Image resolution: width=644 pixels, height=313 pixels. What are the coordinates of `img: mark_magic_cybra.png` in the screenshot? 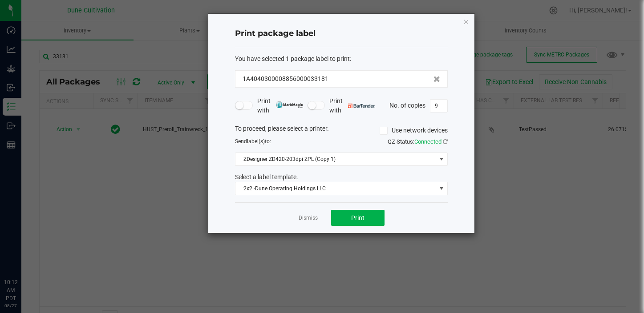 It's located at (289, 104).